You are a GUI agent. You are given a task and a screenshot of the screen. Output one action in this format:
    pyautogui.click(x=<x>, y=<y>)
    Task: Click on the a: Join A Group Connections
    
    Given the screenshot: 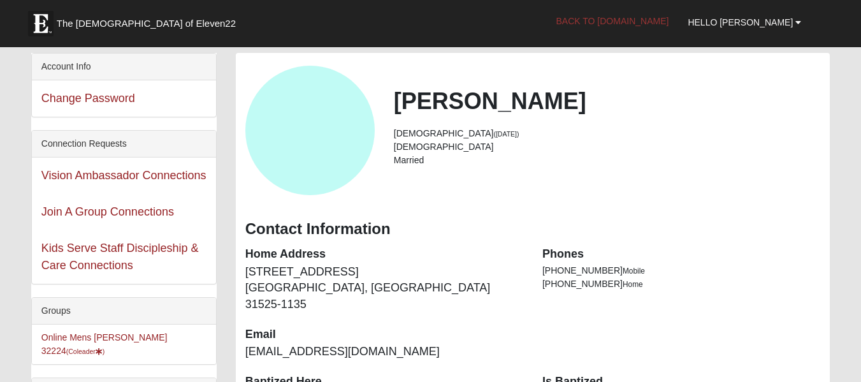 What is the action you would take?
    pyautogui.click(x=108, y=212)
    